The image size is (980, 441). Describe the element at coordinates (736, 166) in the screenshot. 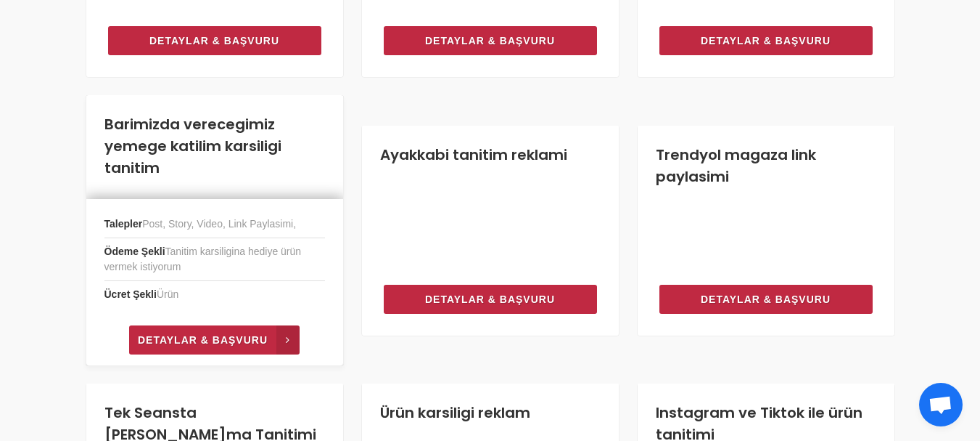

I see `a: Trendyol magaza link paylasimi` at that location.